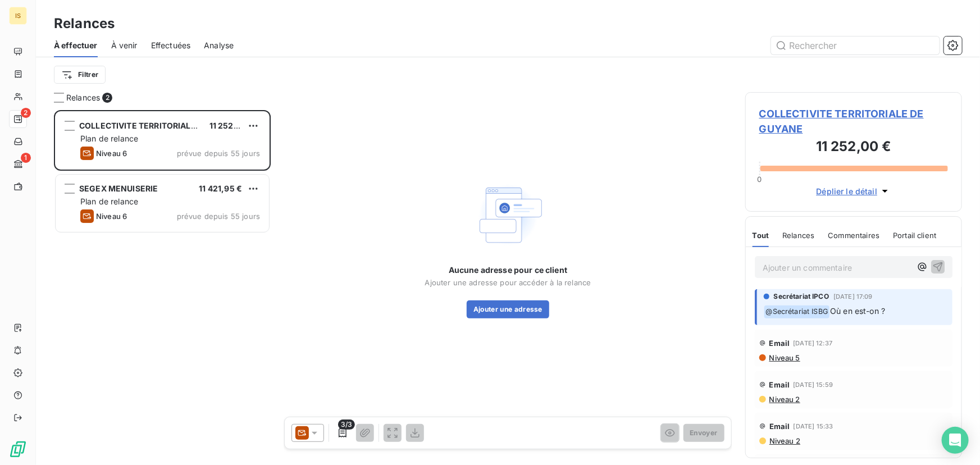 This screenshot has height=465, width=980. I want to click on div: IS, so click(18, 16).